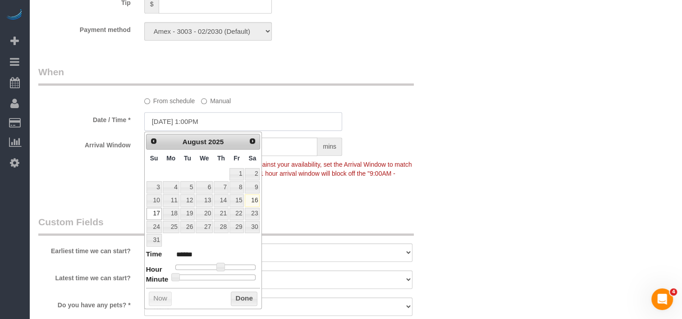 The width and height of the screenshot is (682, 319). I want to click on a: 23, so click(252, 214).